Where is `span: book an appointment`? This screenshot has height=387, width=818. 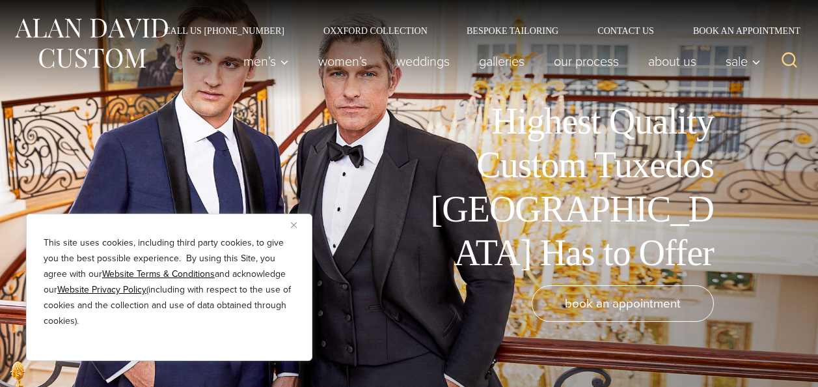 span: book an appointment is located at coordinates (623, 303).